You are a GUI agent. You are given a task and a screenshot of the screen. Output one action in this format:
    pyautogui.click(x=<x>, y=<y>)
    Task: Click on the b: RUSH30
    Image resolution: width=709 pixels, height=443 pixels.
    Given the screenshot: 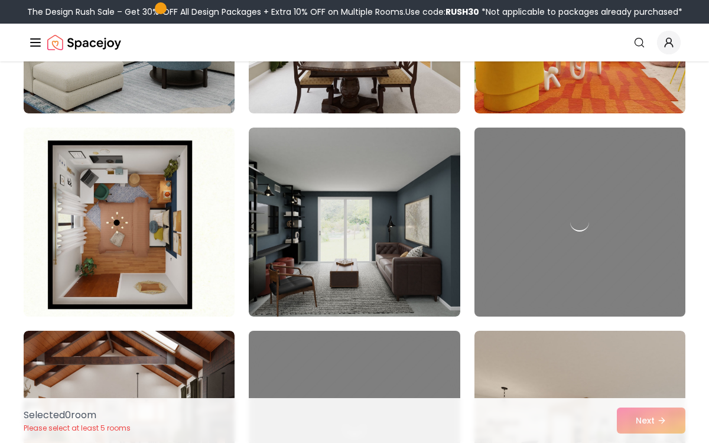 What is the action you would take?
    pyautogui.click(x=462, y=12)
    